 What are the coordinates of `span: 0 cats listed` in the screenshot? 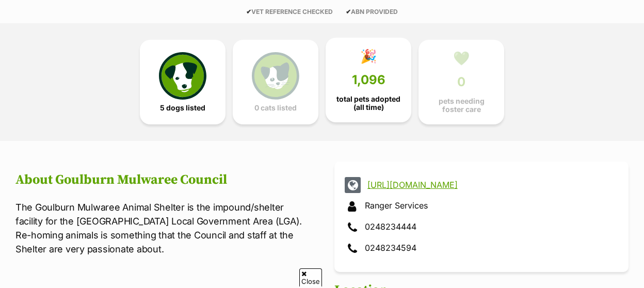 It's located at (276, 108).